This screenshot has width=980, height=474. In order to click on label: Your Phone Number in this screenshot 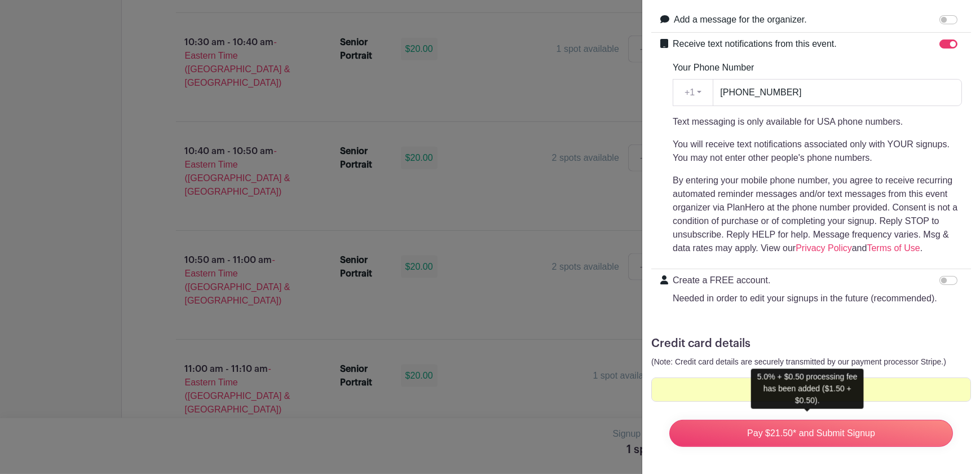, I will do `click(713, 68)`.